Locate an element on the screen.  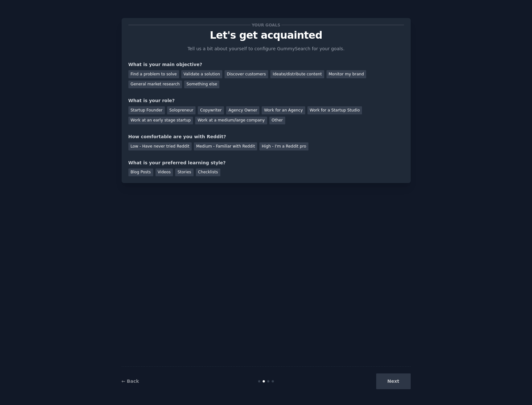
div: Stories is located at coordinates (184, 172).